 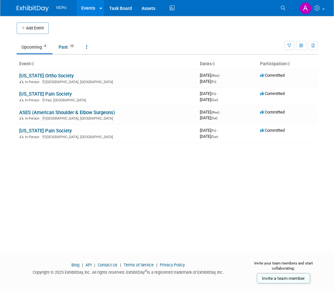 What do you see at coordinates (213, 64) in the screenshot?
I see `a: Sort by Start Date` at bounding box center [213, 64].